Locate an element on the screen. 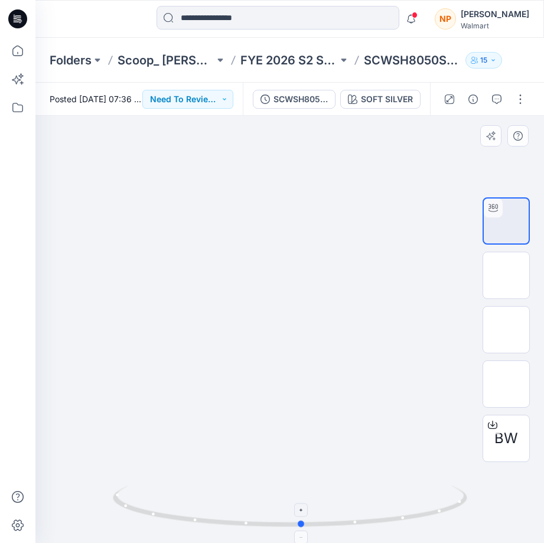  button: Details is located at coordinates (473, 99).